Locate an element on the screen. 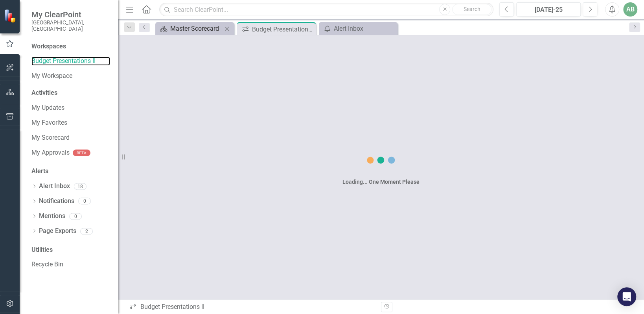  div: Open Intercom Messenger is located at coordinates (627, 297).